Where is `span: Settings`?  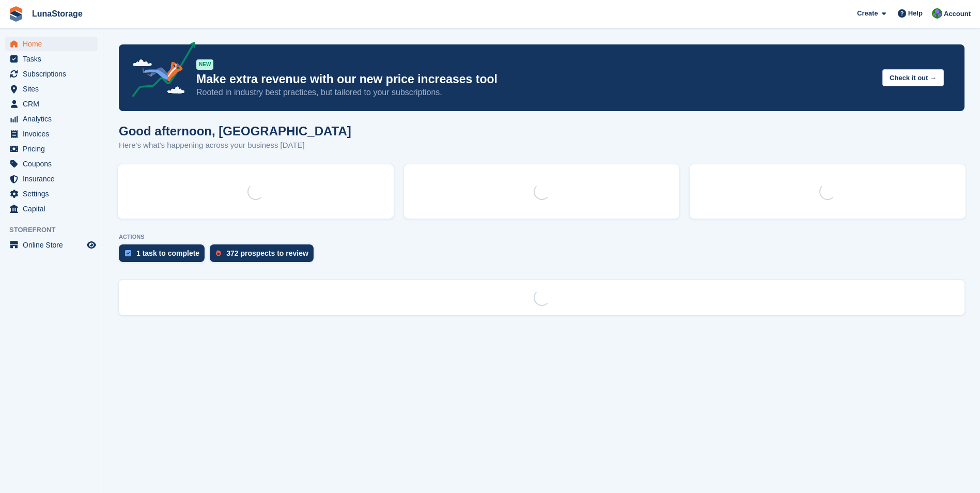 span: Settings is located at coordinates (53, 194).